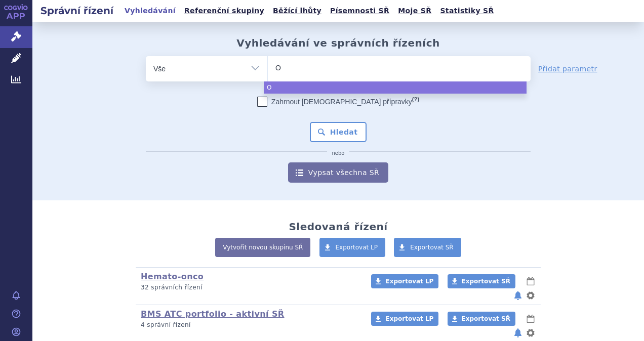  Describe the element at coordinates (224, 11) in the screenshot. I see `a: Referenční skupiny` at that location.